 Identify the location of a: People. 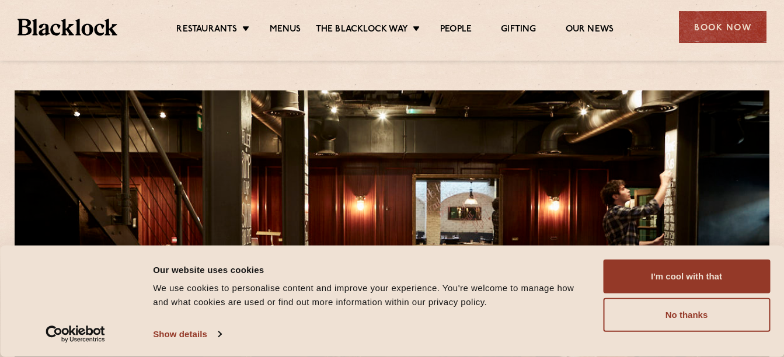
(456, 30).